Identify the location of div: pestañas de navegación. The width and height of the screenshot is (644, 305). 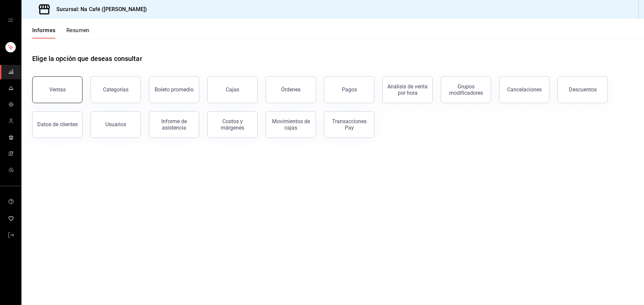
(61, 32).